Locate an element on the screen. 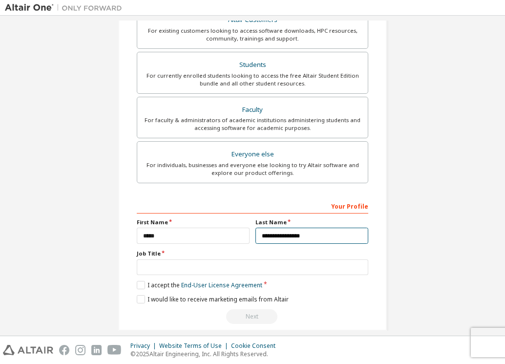  label: Job Title is located at coordinates (252, 253).